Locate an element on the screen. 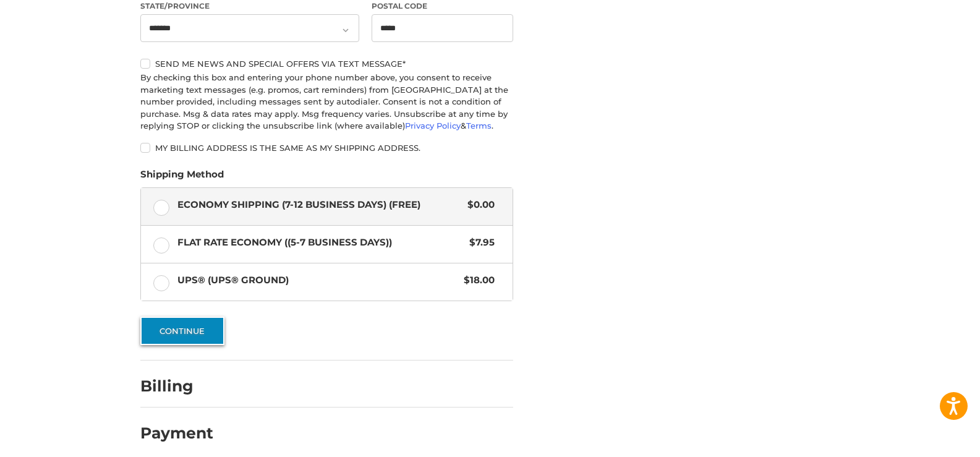 The image size is (980, 457). span: $18.00 is located at coordinates (476, 280).